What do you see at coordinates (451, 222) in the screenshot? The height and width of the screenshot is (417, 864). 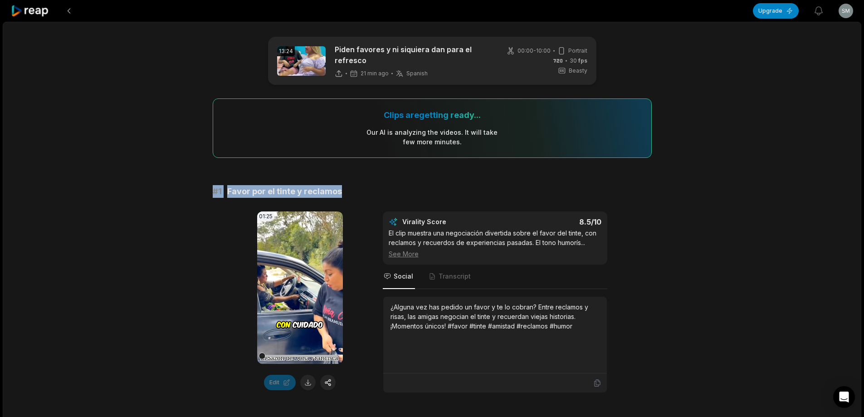 I see `div: Virality Score` at bounding box center [451, 222].